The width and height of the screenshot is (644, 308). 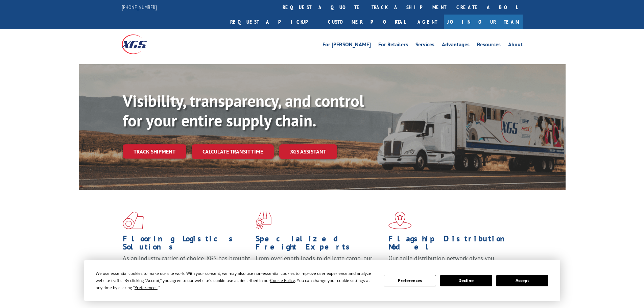 I want to click on b: Visibility, transparency, and control for your entire supply chain., so click(x=243, y=111).